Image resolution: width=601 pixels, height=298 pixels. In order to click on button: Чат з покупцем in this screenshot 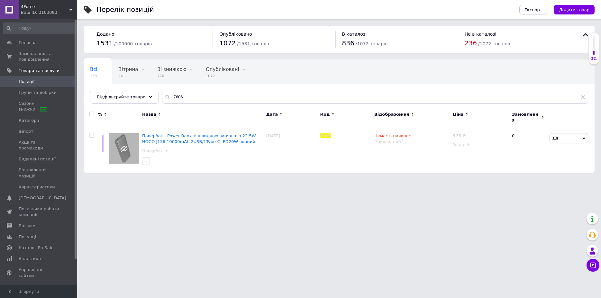, I will do `click(593, 265)`.